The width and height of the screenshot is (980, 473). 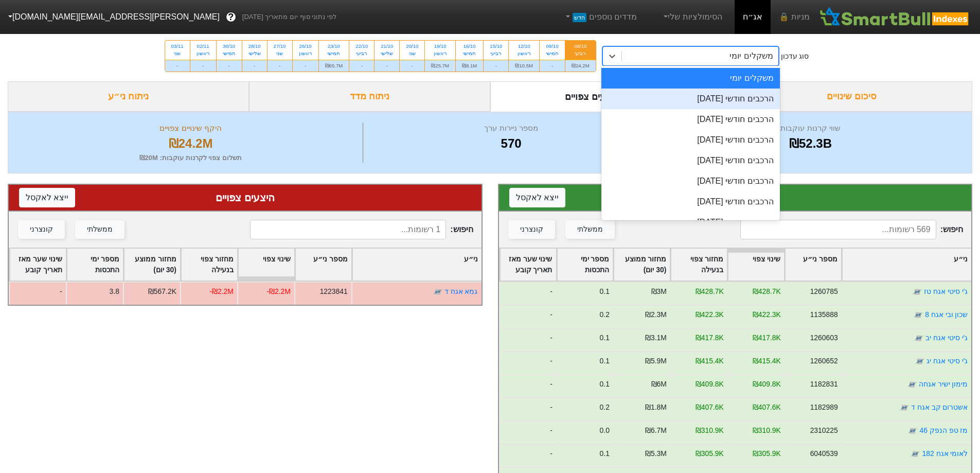 What do you see at coordinates (229, 46) in the screenshot?
I see `div: 30/10` at bounding box center [229, 46].